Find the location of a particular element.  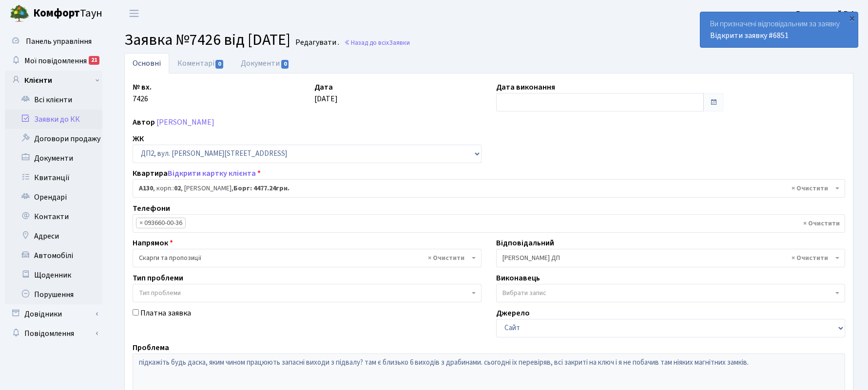

span: Таун is located at coordinates (68, 14).